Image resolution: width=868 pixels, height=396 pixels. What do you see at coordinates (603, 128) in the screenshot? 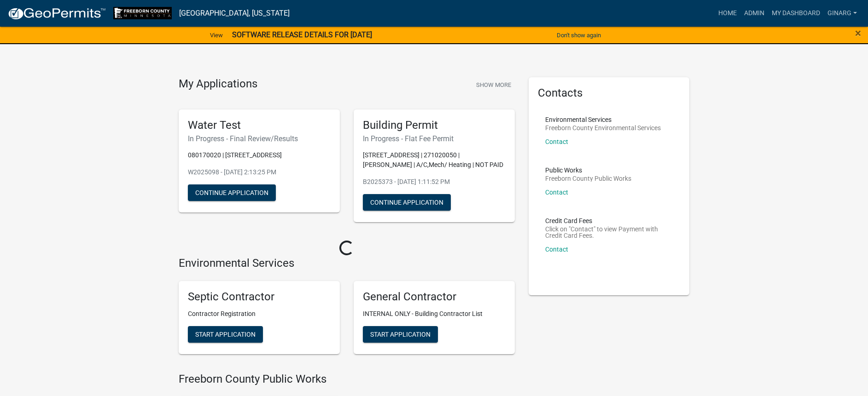
I see `p: Freeborn County Environmental Services` at bounding box center [603, 128].